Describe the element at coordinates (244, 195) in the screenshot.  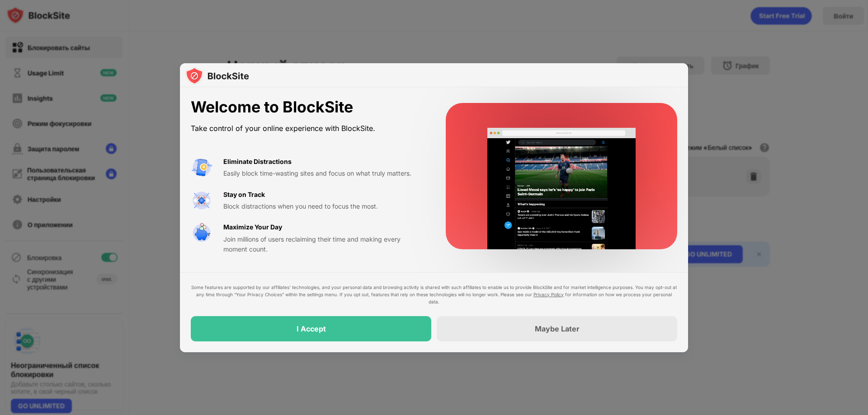
I see `div: Stay on Track` at that location.